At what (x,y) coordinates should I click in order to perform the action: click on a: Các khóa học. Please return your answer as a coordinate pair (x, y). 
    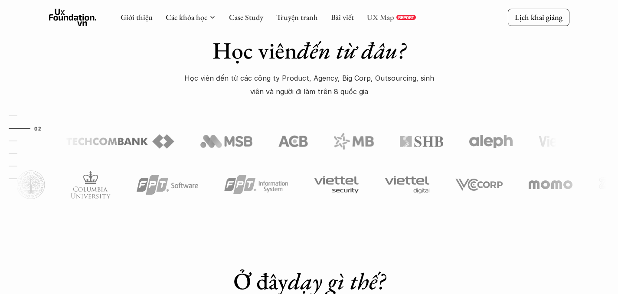
    Looking at the image, I should click on (186, 17).